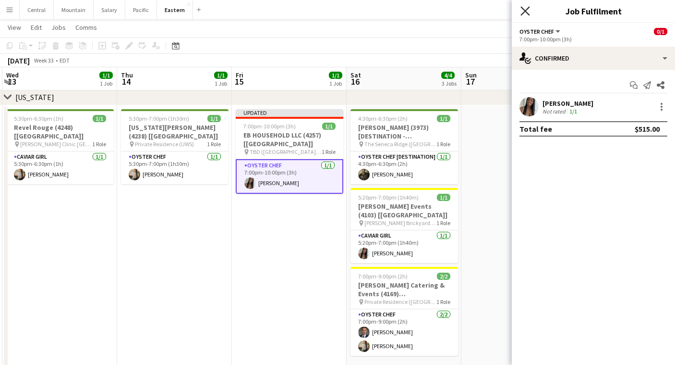 This screenshot has height=365, width=675. What do you see at coordinates (239, 81) in the screenshot?
I see `span: 15` at bounding box center [239, 81].